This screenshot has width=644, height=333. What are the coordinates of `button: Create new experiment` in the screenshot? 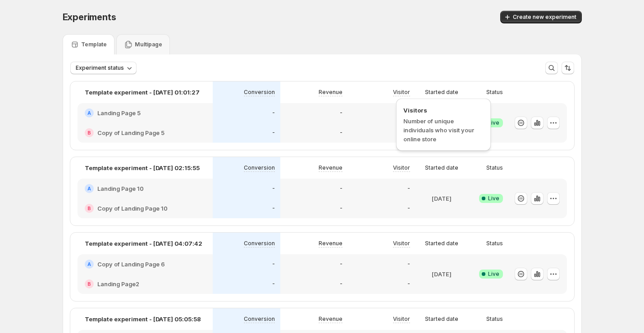 It's located at (541, 17).